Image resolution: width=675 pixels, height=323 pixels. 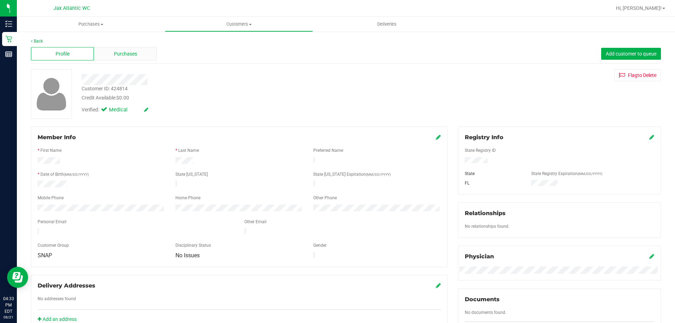 What do you see at coordinates (72, 8) in the screenshot?
I see `span: Jax Atlantic WC` at bounding box center [72, 8].